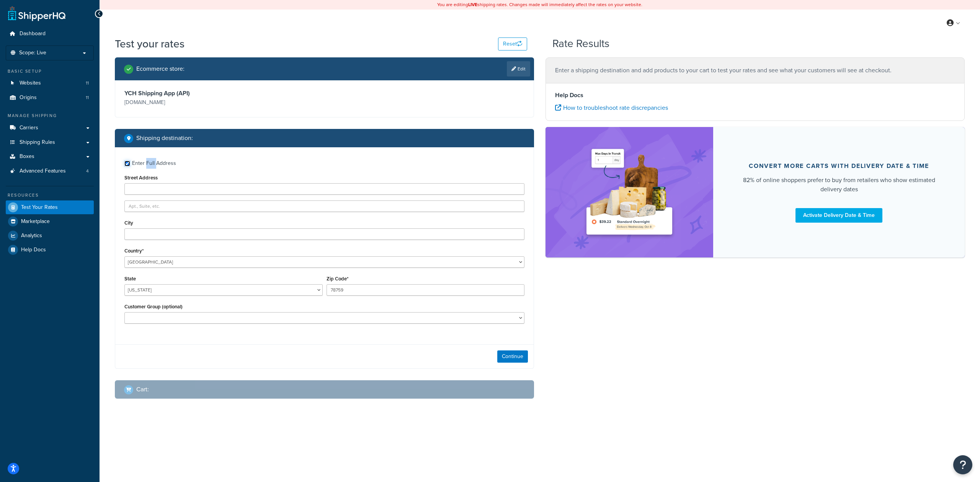 This screenshot has width=980, height=482. I want to click on span: Dashboard, so click(33, 34).